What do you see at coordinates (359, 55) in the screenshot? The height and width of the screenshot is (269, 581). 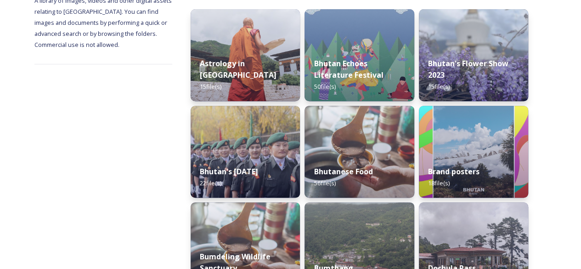 I see `img: Bhutan%2520Echoes7.jpg` at bounding box center [359, 55].